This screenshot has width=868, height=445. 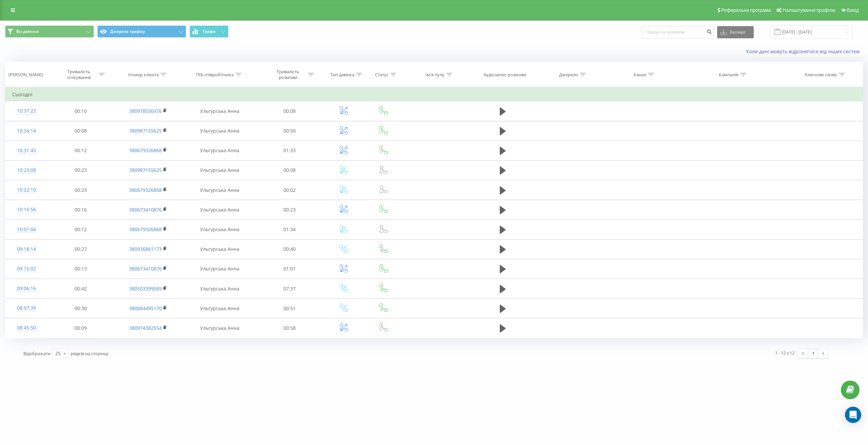 What do you see at coordinates (80, 111) in the screenshot?
I see `td: 00:10` at bounding box center [80, 111].